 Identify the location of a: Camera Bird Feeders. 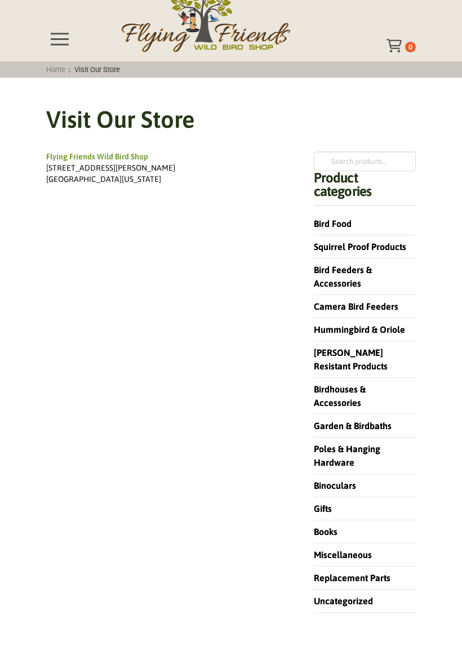
(356, 306).